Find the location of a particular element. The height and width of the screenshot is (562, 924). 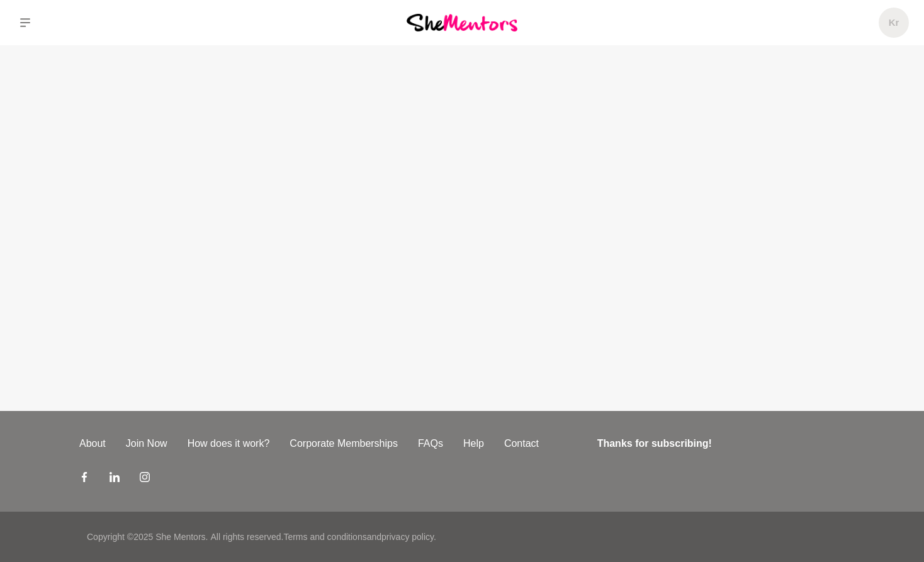

a: privacy policy is located at coordinates (408, 537).